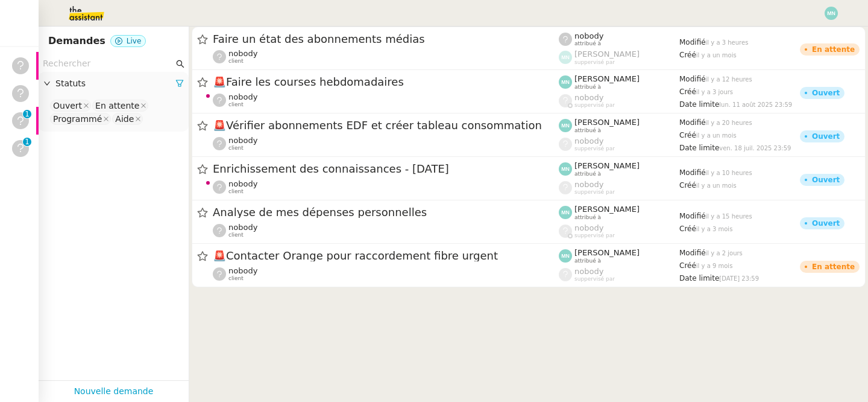  Describe the element at coordinates (386, 40) in the screenshot. I see `span: Faire un état des abonnements médias` at that location.